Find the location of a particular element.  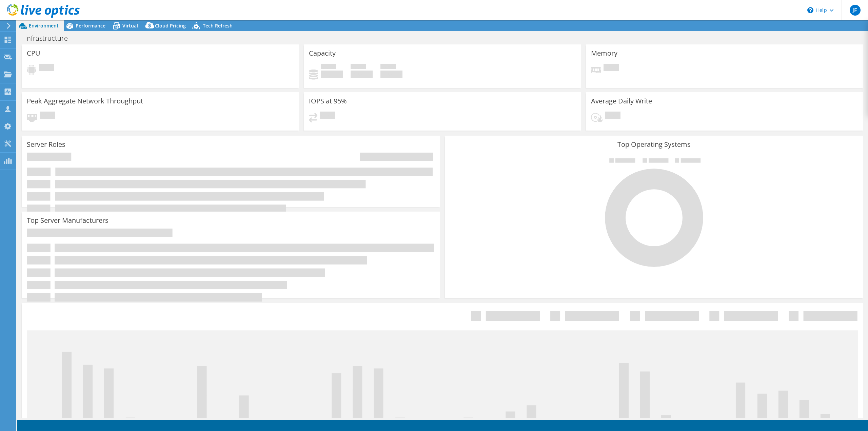

span: Cloud Pricing is located at coordinates (170, 26).